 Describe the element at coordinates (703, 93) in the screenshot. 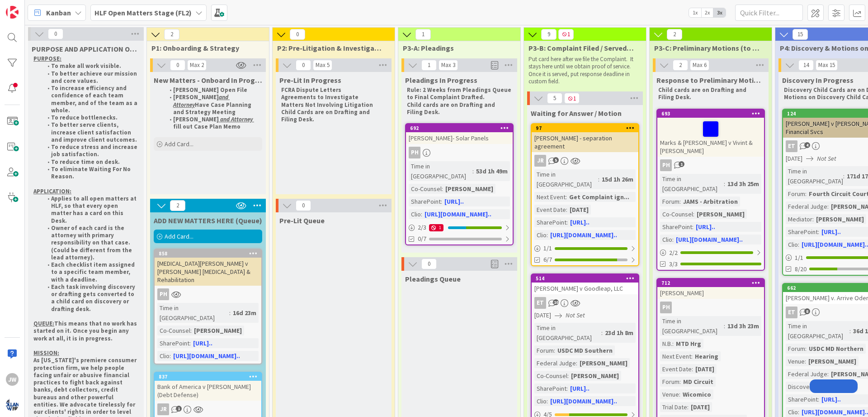

I see `strong: Child cards are on Drafting and Filing Desk.` at that location.